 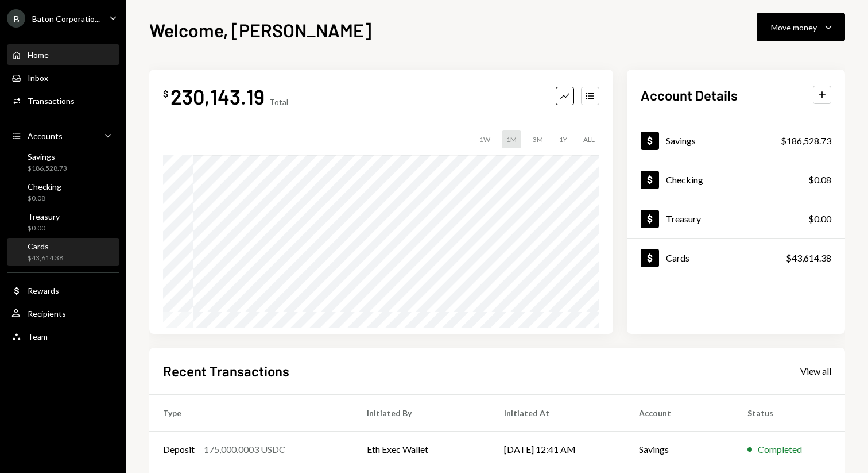 What do you see at coordinates (63, 101) in the screenshot?
I see `a: Transactions` at bounding box center [63, 101].